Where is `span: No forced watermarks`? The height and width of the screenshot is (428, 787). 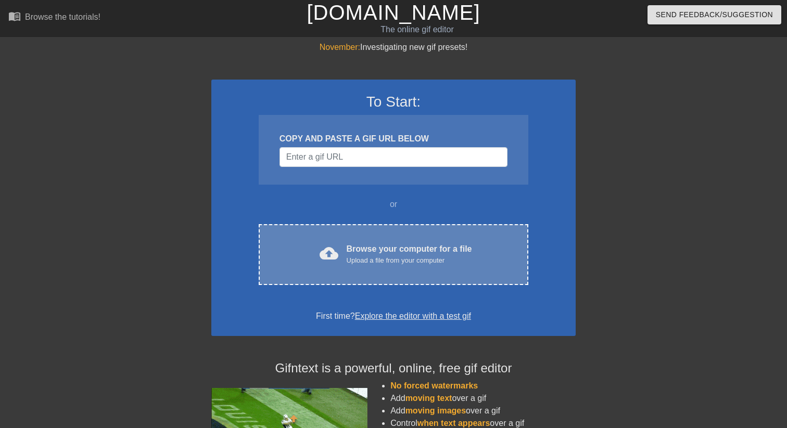
span: No forced watermarks is located at coordinates (434, 386).